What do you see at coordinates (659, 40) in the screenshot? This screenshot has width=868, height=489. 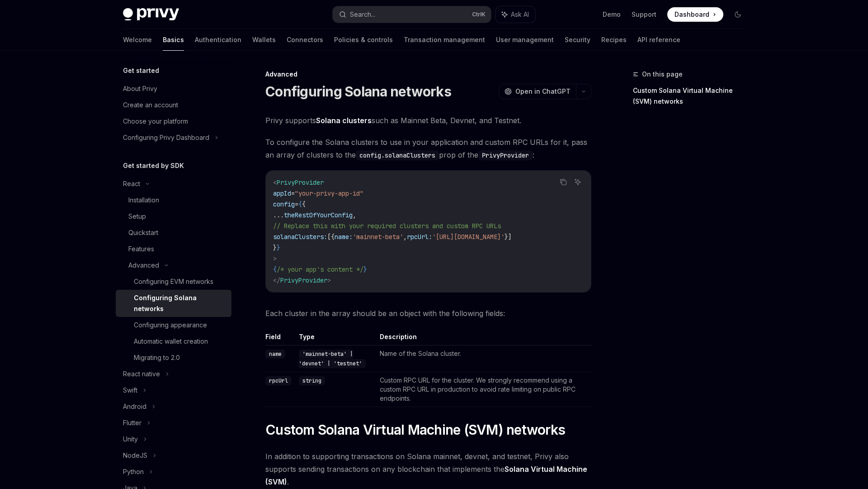 I see `a: API reference` at bounding box center [659, 40].